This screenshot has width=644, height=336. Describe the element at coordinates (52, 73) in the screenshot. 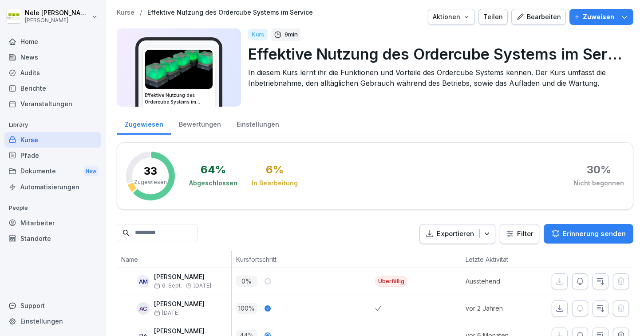

I see `div: Audits` at that location.